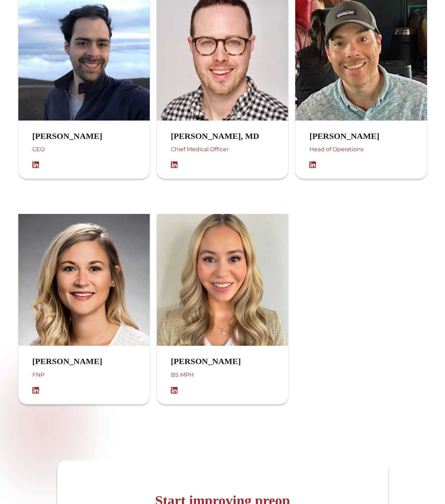 Image resolution: width=445 pixels, height=504 pixels. Describe the element at coordinates (213, 379) in the screenshot. I see `div: BS MPH` at that location.